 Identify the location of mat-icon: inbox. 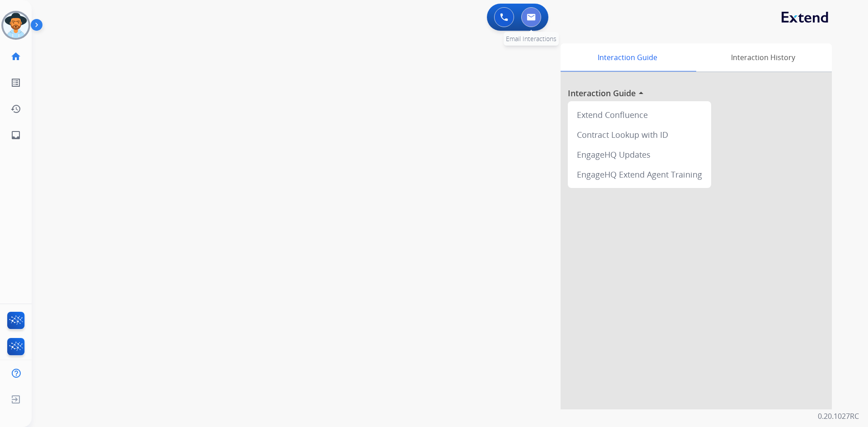
(16, 135).